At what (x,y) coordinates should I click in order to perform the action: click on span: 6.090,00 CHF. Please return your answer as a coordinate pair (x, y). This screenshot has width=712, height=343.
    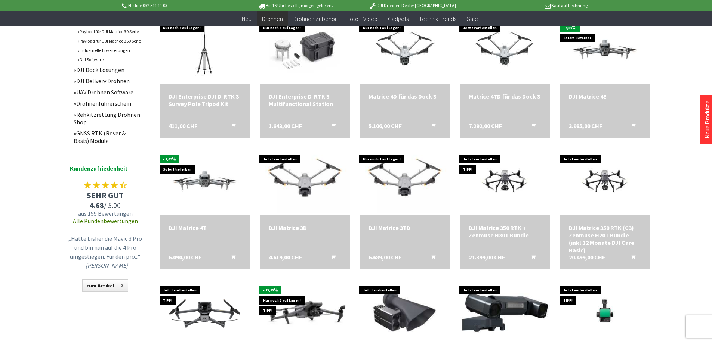
    Looking at the image, I should click on (185, 258).